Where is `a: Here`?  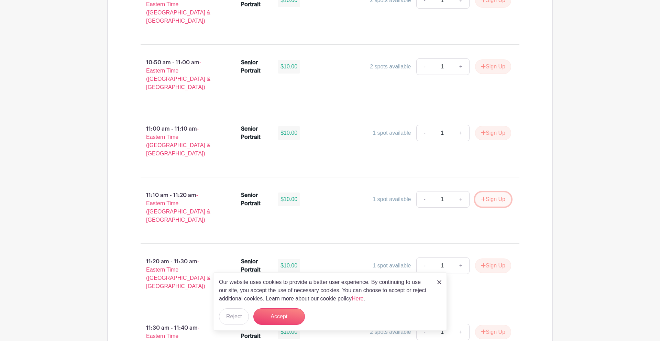
a: Here is located at coordinates (358, 299).